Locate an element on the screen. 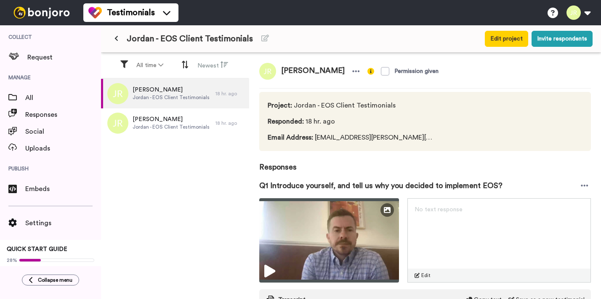  button: Edit project is located at coordinates (507, 39).